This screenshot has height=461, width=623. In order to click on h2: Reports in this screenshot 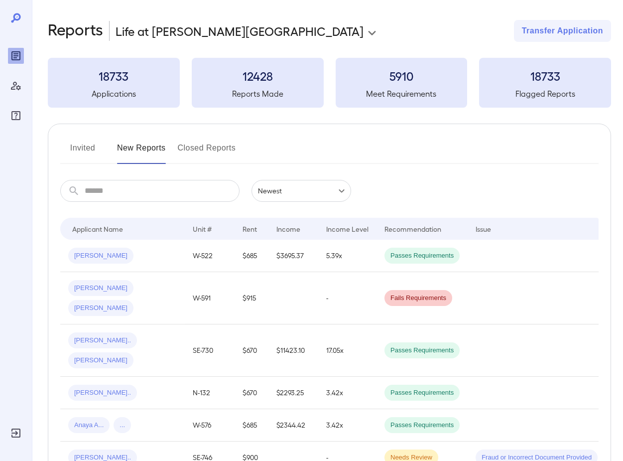, I will do `click(75, 31)`.